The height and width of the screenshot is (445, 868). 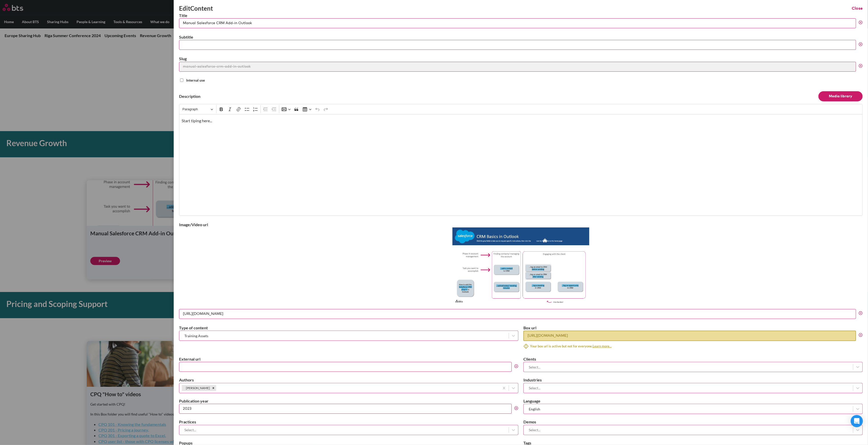 What do you see at coordinates (195, 80) in the screenshot?
I see `label: Internal use` at bounding box center [195, 80].